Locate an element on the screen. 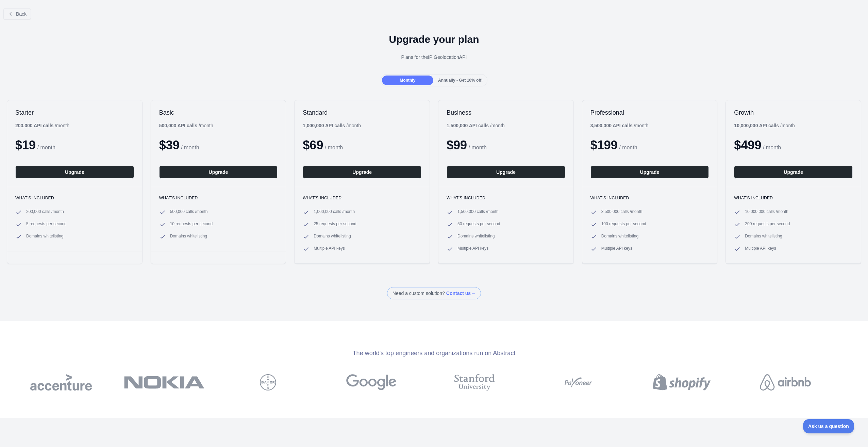 The width and height of the screenshot is (868, 447). span: $ 199 is located at coordinates (604, 145).